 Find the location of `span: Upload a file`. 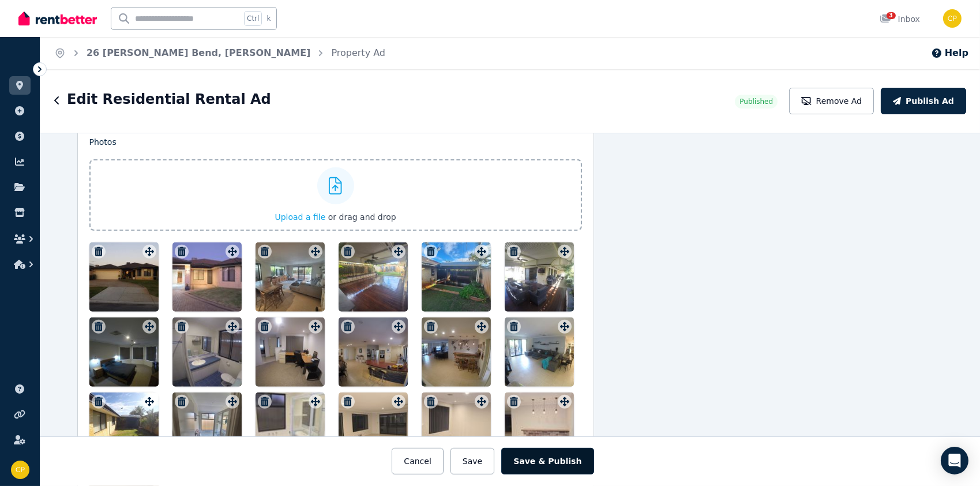

span: Upload a file is located at coordinates (301, 217).